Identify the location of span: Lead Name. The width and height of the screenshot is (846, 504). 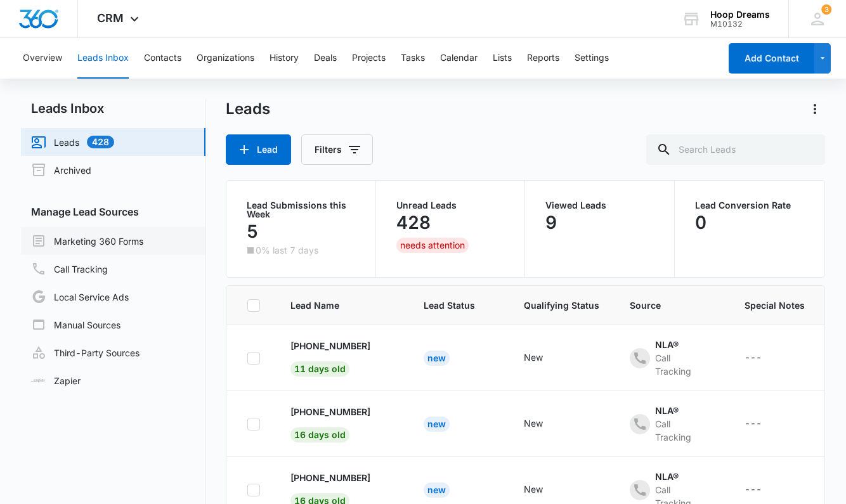
(332, 305).